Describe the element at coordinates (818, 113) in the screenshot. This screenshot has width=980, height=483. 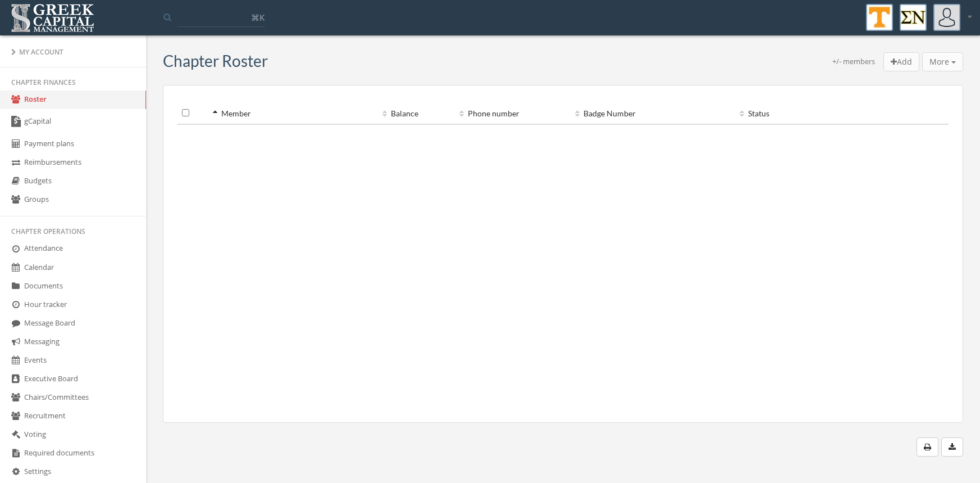
I see `th: Status` at that location.